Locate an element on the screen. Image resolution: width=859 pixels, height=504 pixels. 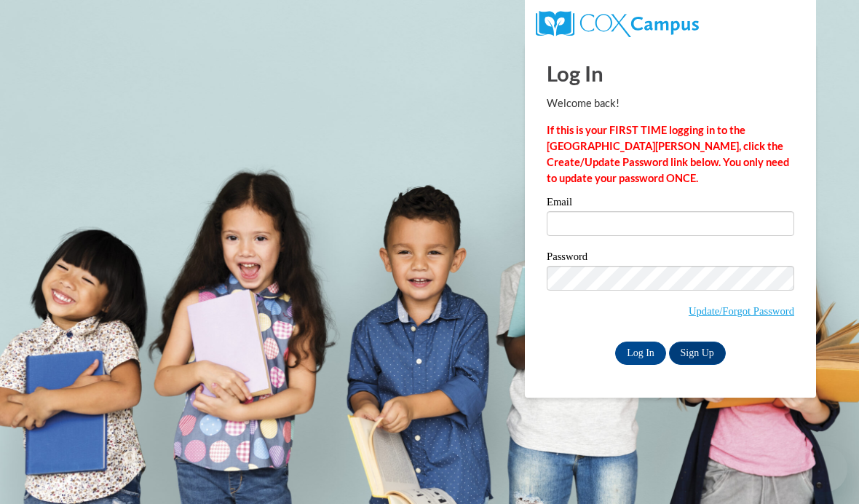
label: Password is located at coordinates (670, 258).